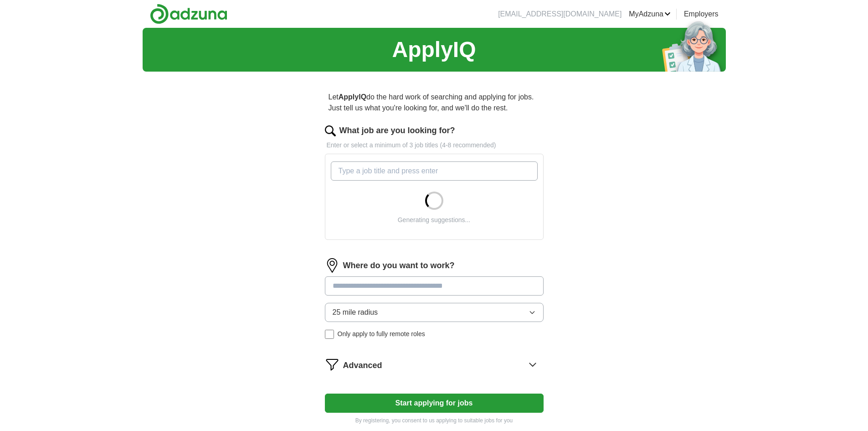 Image resolution: width=868 pixels, height=431 pixels. I want to click on h1: ApplyIQ, so click(434, 50).